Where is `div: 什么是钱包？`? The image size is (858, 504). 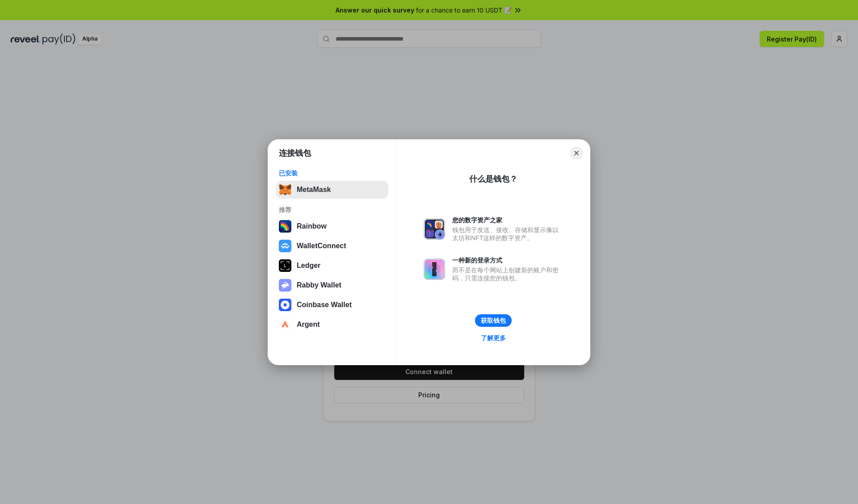 div: 什么是钱包？ is located at coordinates (493, 179).